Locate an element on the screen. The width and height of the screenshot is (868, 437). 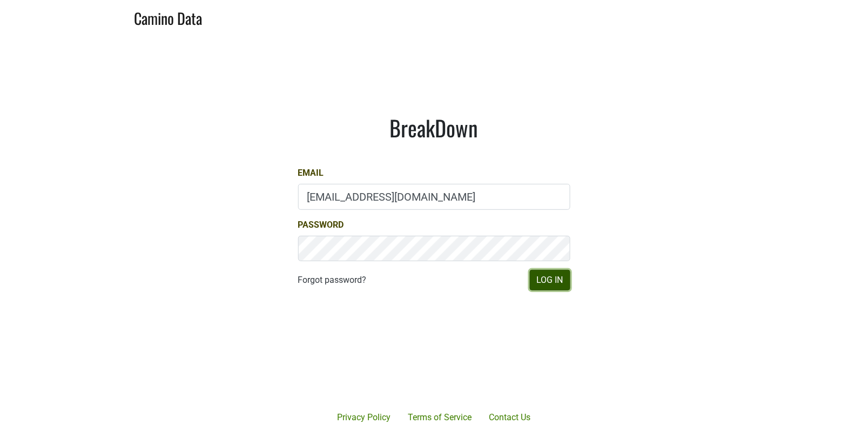
a: Contact Us is located at coordinates (510, 417).